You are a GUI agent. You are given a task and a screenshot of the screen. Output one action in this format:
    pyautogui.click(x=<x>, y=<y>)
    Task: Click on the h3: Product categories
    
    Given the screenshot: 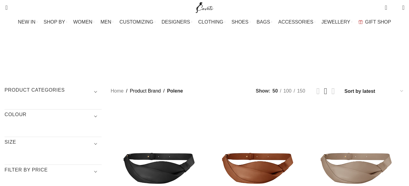 What is the action you would take?
    pyautogui.click(x=53, y=92)
    